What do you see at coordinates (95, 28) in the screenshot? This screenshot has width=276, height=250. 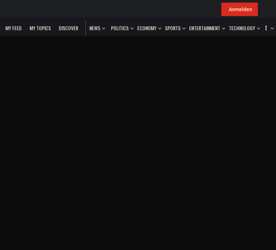 I see `a: News` at bounding box center [95, 28].